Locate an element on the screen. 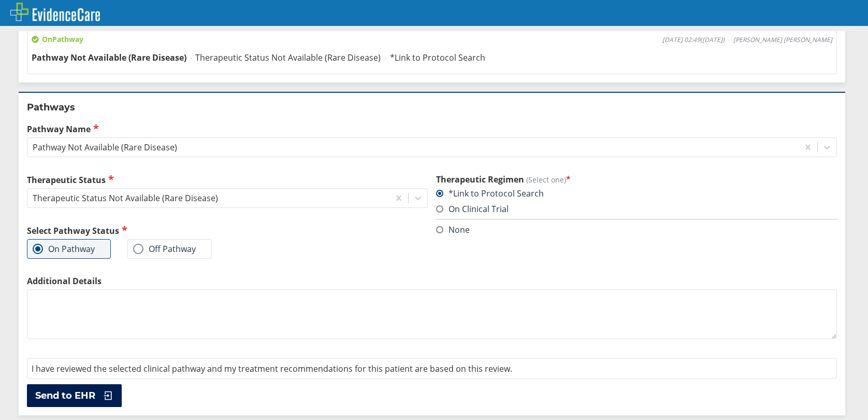 This screenshot has width=868, height=420. span: Send to EHR is located at coordinates (65, 396).